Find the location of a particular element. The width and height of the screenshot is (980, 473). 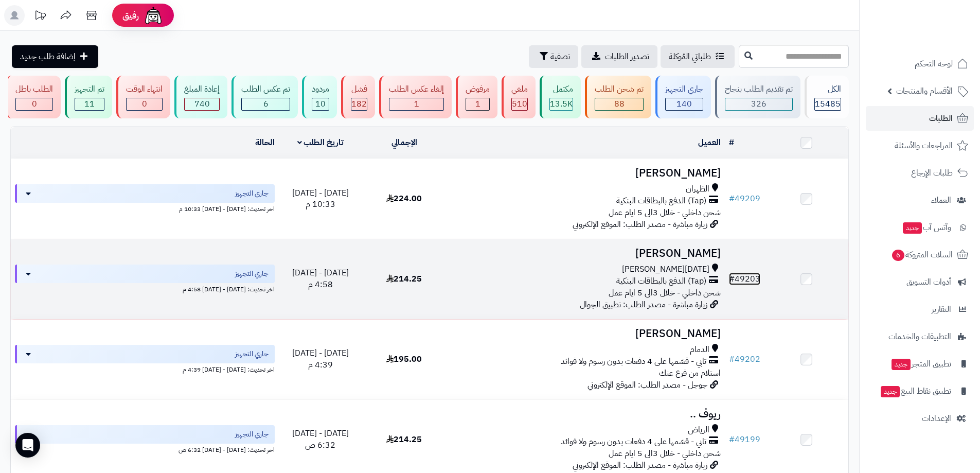

h3: ريوف .. is located at coordinates (586, 413).